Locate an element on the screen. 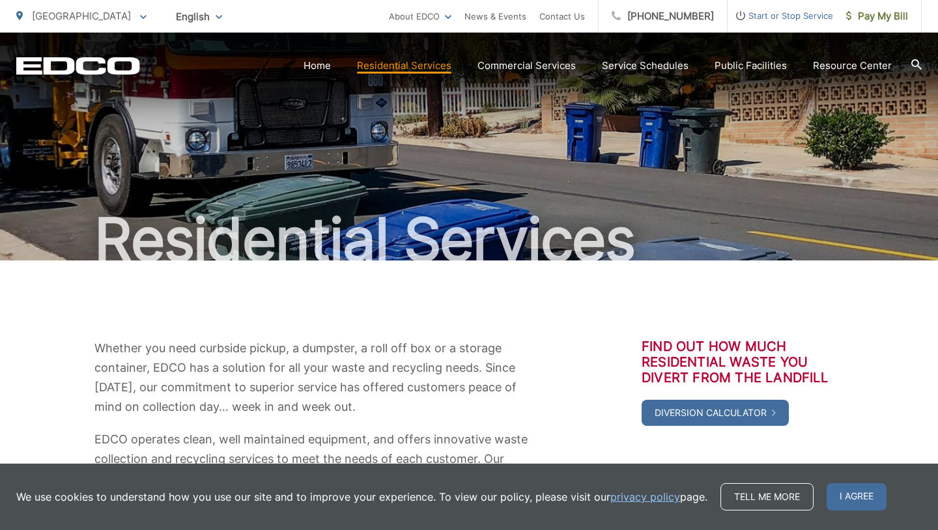  span: Pay My Bill is located at coordinates (876, 16).